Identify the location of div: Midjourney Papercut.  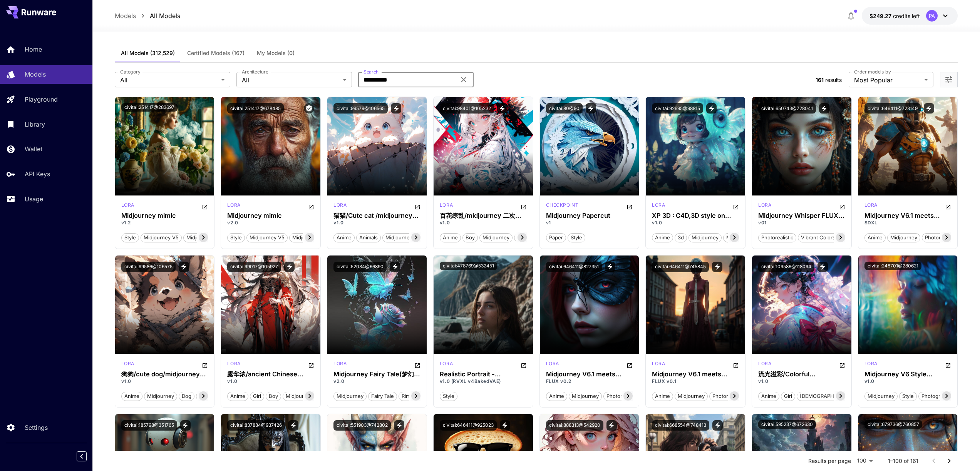
(589, 216).